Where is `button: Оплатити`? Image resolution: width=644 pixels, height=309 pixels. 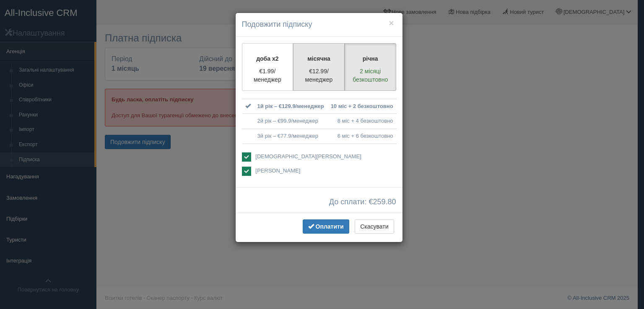 button: Оплатити is located at coordinates (325, 227).